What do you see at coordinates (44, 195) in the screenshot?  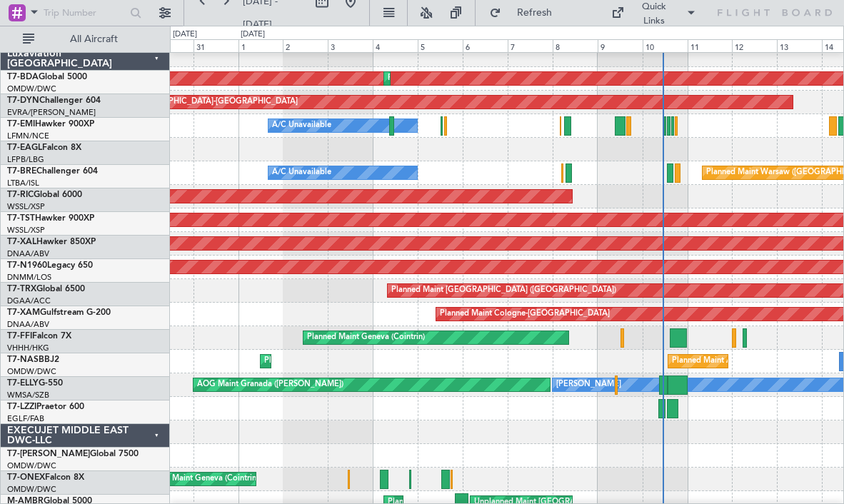 I see `a: T7-RICGlobal 6000` at bounding box center [44, 195].